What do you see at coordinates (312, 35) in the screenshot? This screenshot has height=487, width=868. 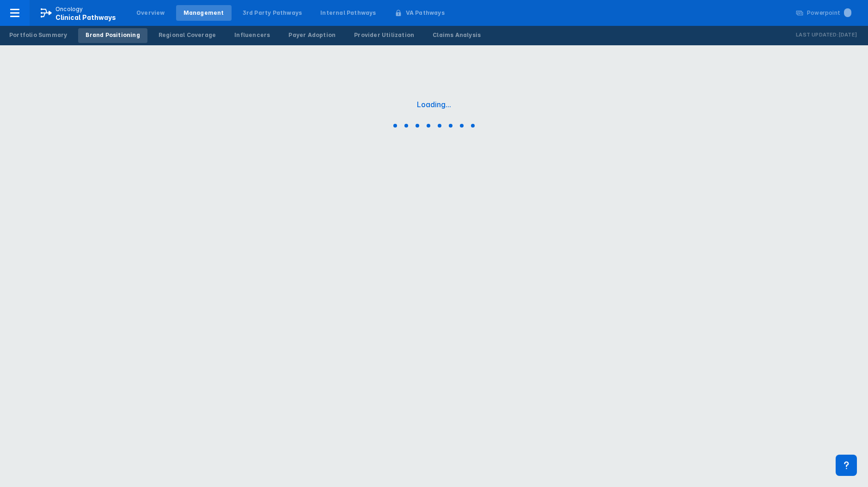 I see `div: Payer Adoption` at bounding box center [312, 35].